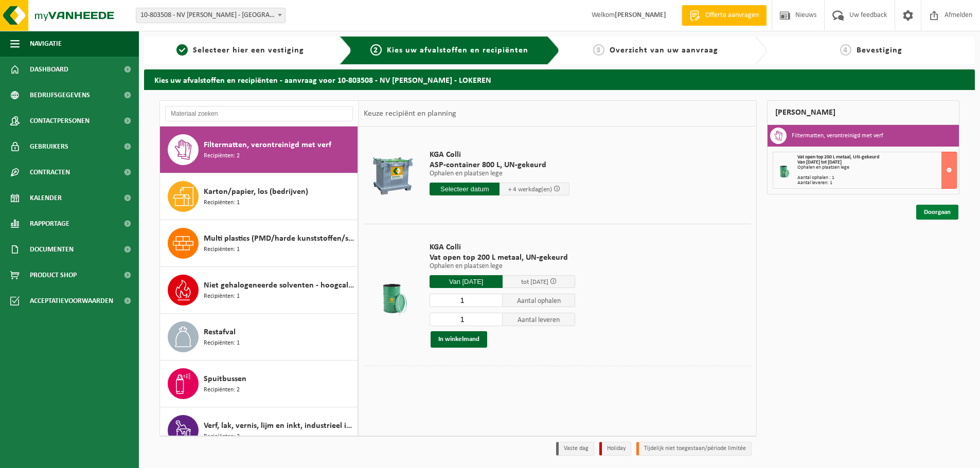 Image resolution: width=980 pixels, height=468 pixels. Describe the element at coordinates (259, 150) in the screenshot. I see `button: Filtermatten, verontreinigd met verf Recipiënten: 2` at that location.